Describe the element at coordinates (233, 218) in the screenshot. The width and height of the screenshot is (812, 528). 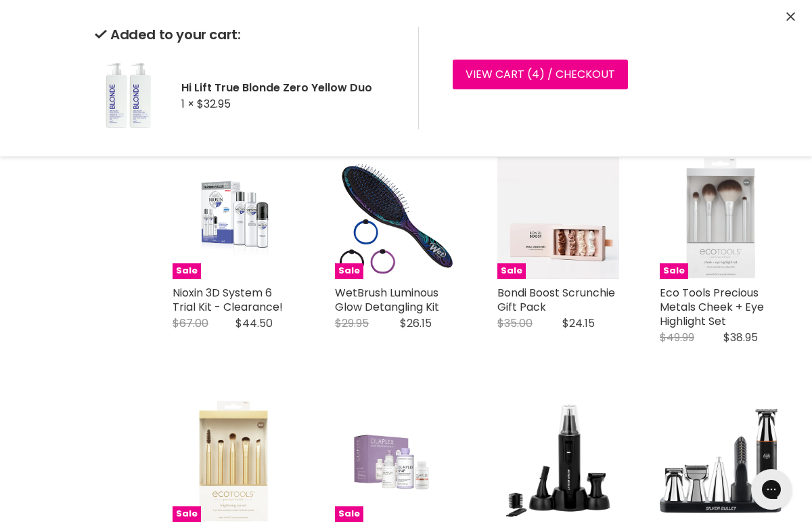
I see `img: Nioxin 3D System 6 Trial Kit` at that location.